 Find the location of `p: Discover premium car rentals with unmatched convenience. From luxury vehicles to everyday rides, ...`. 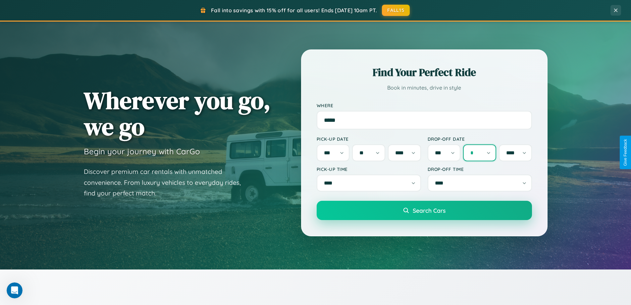

p: Discover premium car rentals with unmatched convenience. From luxury vehicles to everyday rides, ... is located at coordinates (167, 182).